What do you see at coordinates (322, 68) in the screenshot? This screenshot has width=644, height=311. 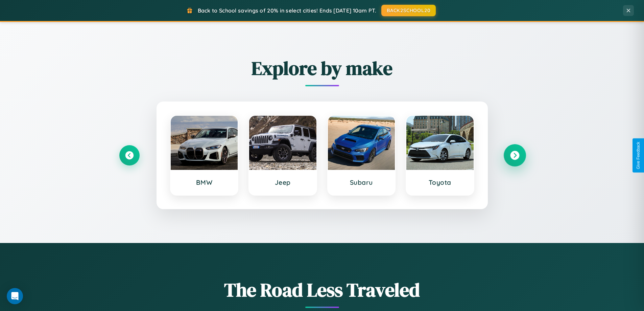 I see `h2: Explore by make` at bounding box center [322, 68].